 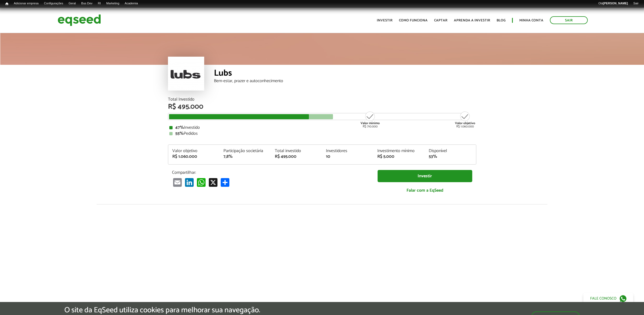 What do you see at coordinates (225, 182) in the screenshot?
I see `a: Share` at bounding box center [225, 182].